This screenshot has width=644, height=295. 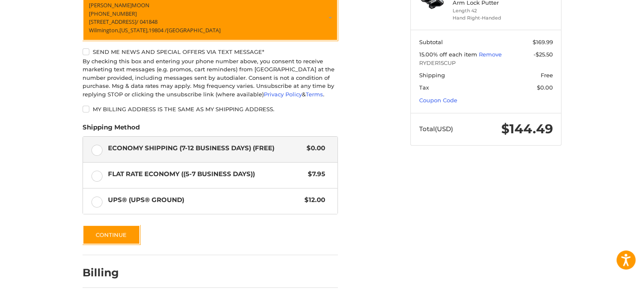 What do you see at coordinates (147, 22) in the screenshot?
I see `span: / 041848` at bounding box center [147, 22].